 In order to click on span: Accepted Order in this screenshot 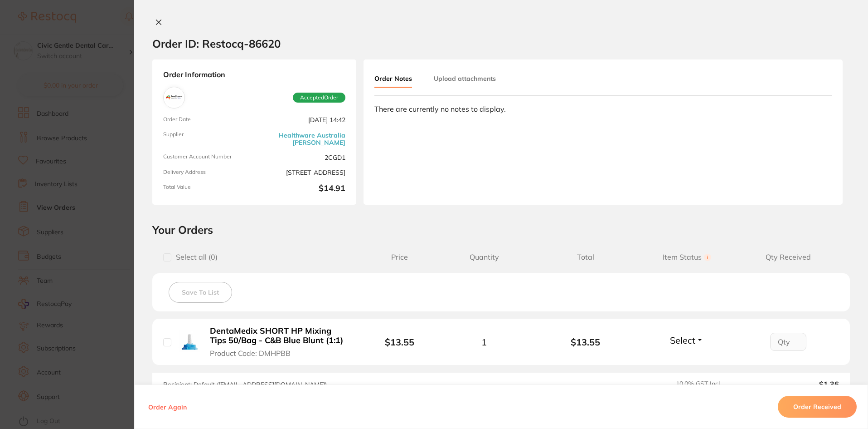, I will do `click(319, 97)`.